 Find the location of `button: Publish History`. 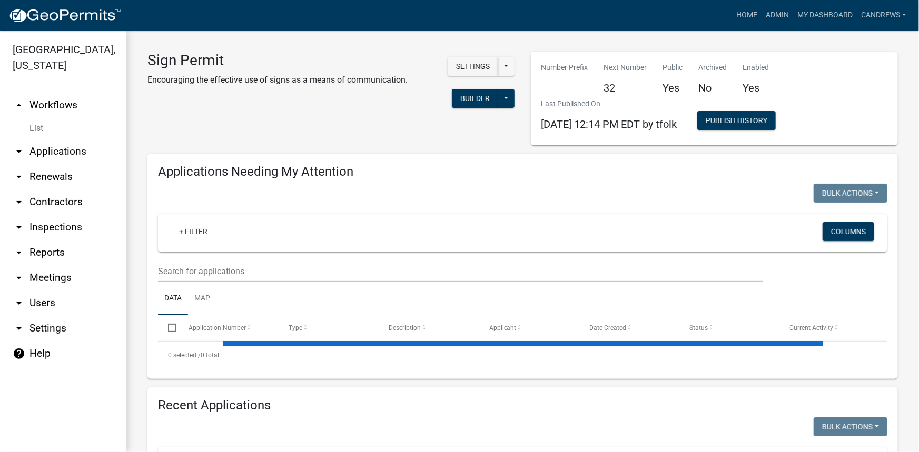

button: Publish History is located at coordinates (736, 121).